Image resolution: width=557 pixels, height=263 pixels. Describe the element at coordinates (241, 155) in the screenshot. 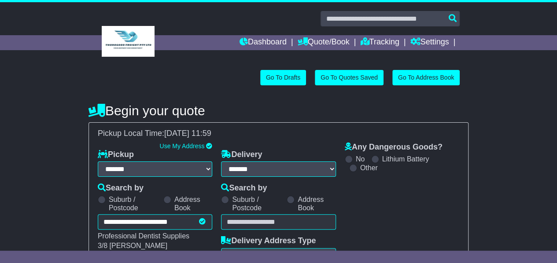

I see `label: Delivery` at that location.